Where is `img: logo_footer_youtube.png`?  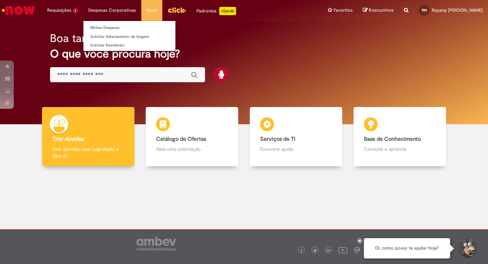 img: logo_footer_youtube.png is located at coordinates (343, 250).